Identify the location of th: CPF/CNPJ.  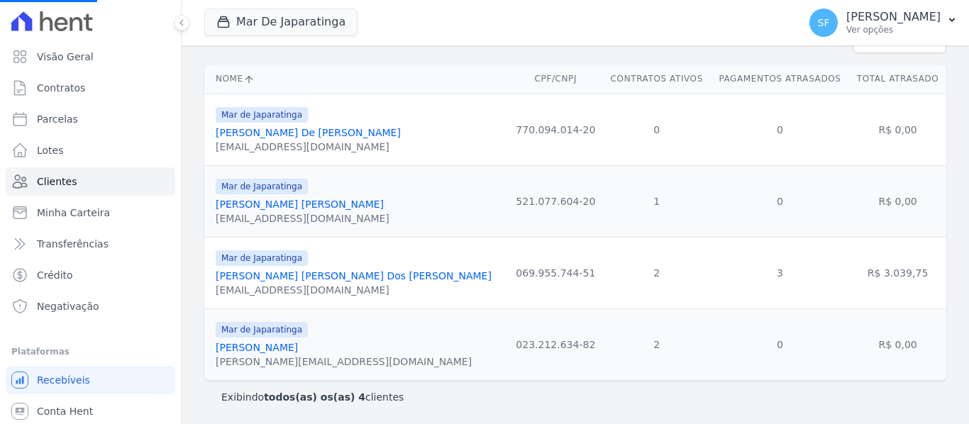
(556, 79).